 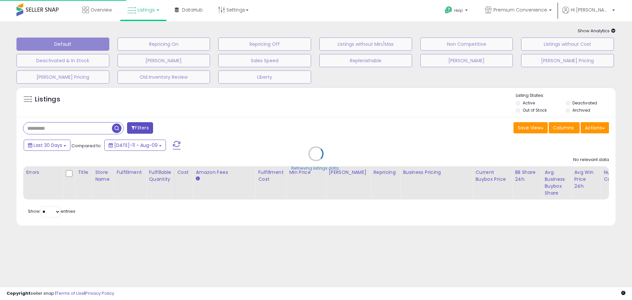 What do you see at coordinates (316, 168) in the screenshot?
I see `div: Retrieving listings data..` at bounding box center [316, 168].